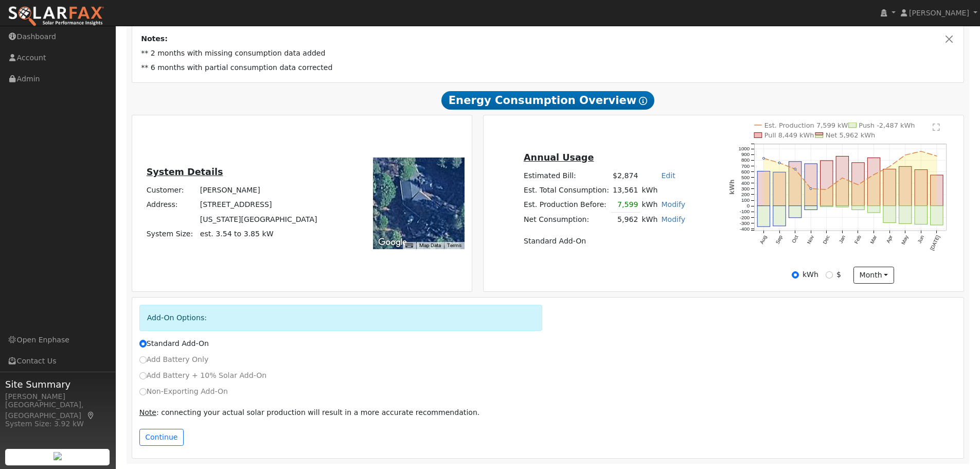 Image resolution: width=980 pixels, height=469 pixels. I want to click on text: Net 5,962 kWh, so click(850, 135).